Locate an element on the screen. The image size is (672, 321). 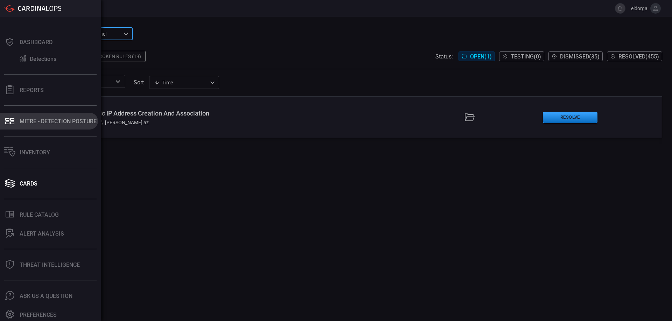
button: Open(1) is located at coordinates (476, 56).